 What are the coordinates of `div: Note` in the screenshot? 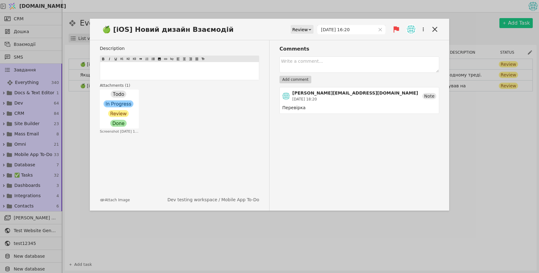 It's located at (430, 96).